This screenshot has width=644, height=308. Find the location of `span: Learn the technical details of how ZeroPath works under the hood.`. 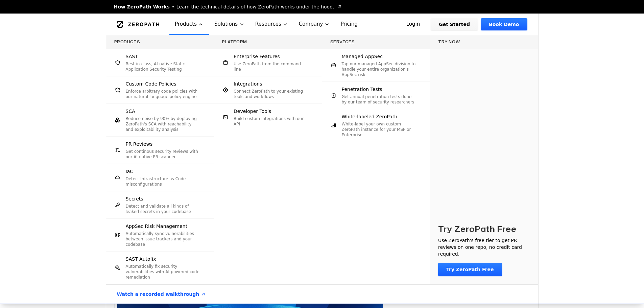

span: Learn the technical details of how ZeroPath works under the hood. is located at coordinates (255, 7).